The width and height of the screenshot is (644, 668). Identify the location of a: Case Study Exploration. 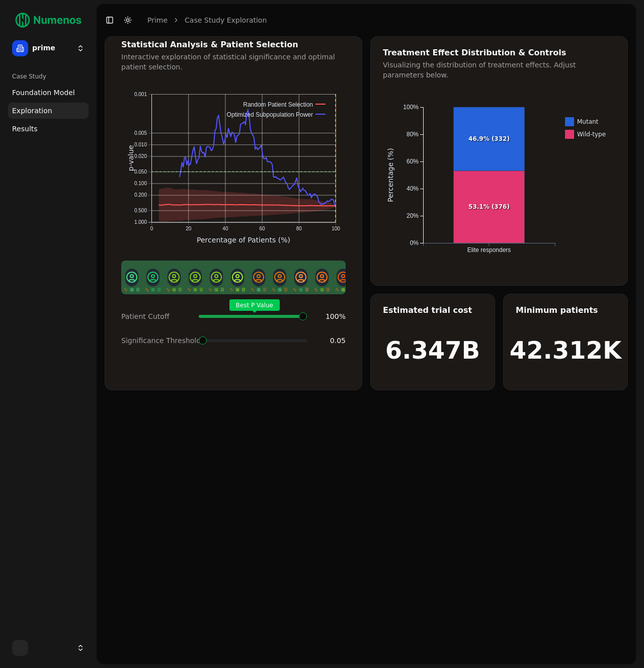
(226, 20).